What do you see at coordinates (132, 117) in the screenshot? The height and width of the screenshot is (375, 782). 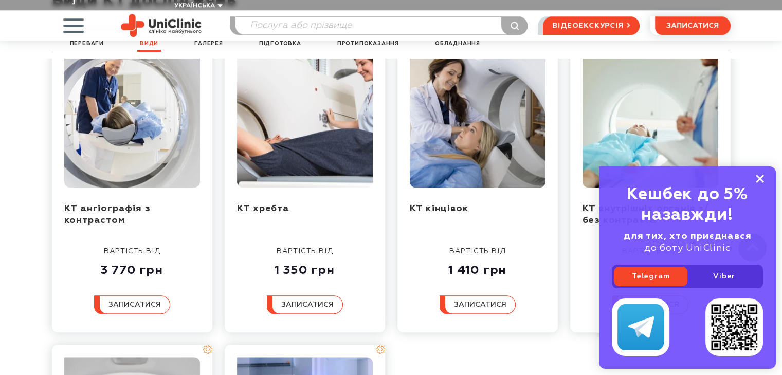 I see `img: КТ ангіографія з контрастом` at bounding box center [132, 117].